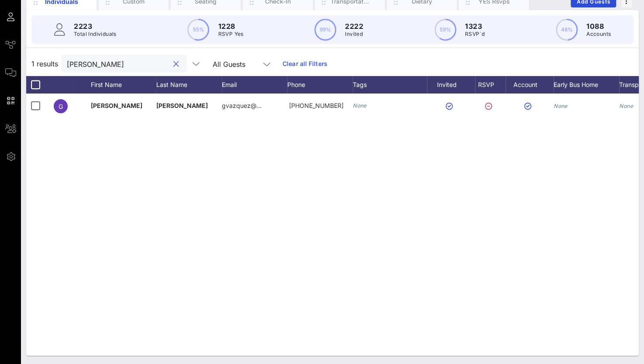 The height and width of the screenshot is (364, 644). I want to click on p: 2222, so click(354, 26).